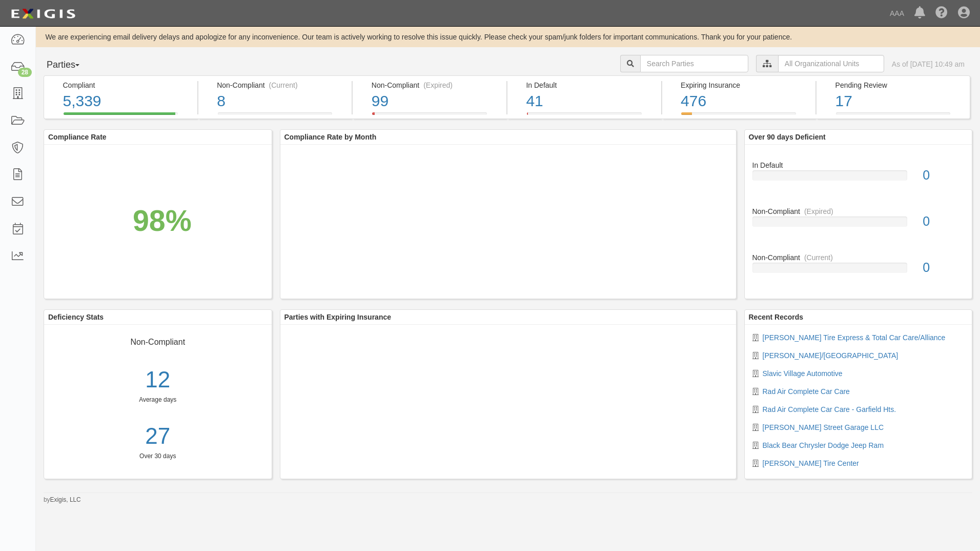  I want to click on img: logo-5460c22ac91f19d4615b14bd174203de0afe785f0fc80cf4dbbc73dc1793850b.png, so click(43, 13).